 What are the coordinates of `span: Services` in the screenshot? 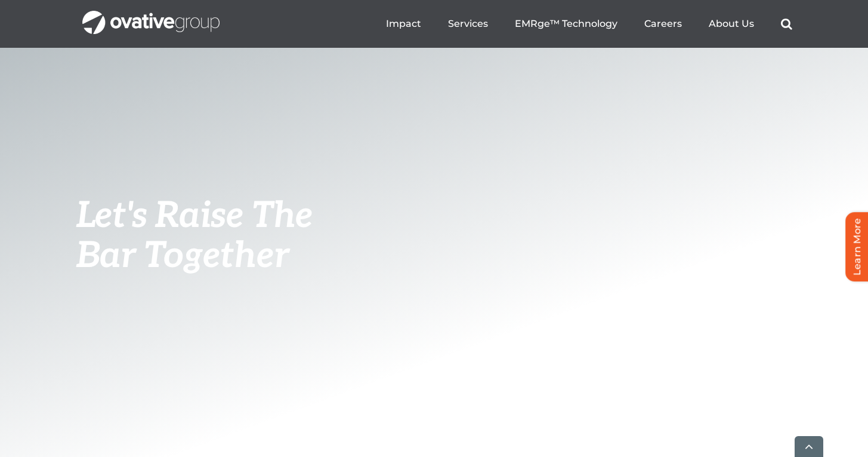 It's located at (468, 24).